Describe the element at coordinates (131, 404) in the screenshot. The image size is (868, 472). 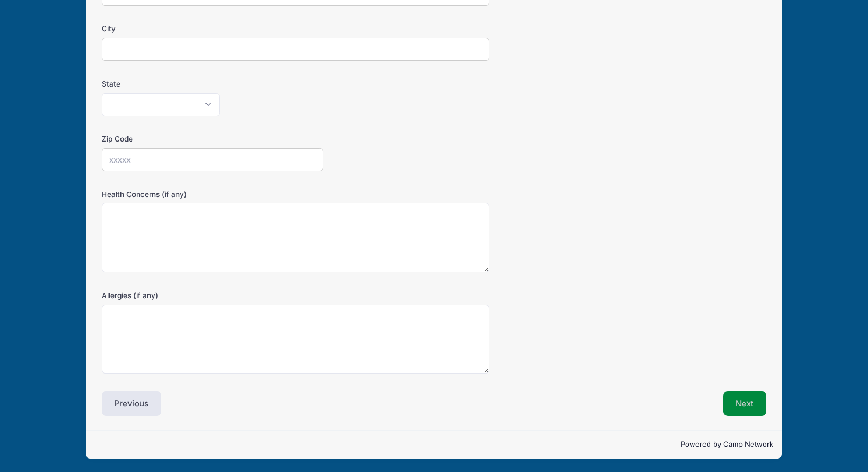
I see `button: Previous` at that location.